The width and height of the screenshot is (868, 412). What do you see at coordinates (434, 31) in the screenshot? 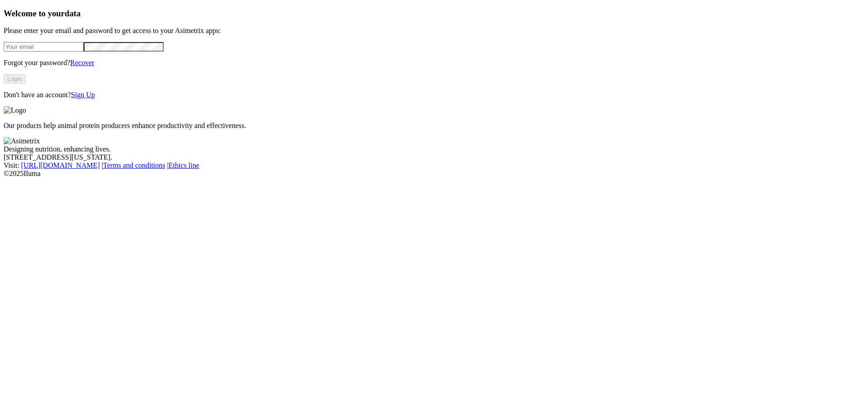
I see `p: Please enter your email and password to get access to your Asimetrix apps:` at bounding box center [434, 31].